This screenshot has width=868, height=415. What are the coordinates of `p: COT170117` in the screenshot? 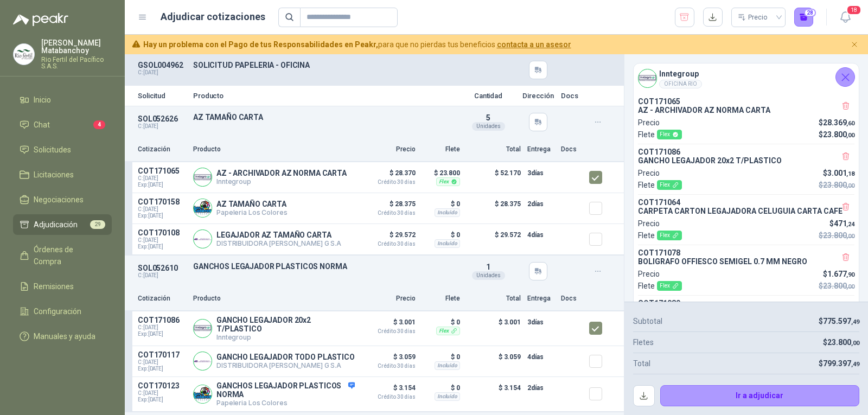 It's located at (162, 355).